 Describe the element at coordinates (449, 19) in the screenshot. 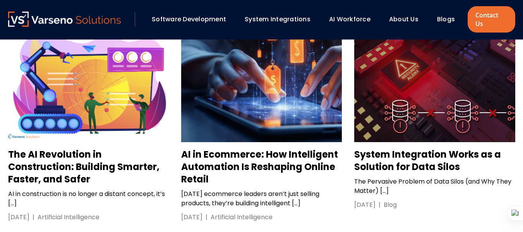

I see `div: Blogs` at that location.